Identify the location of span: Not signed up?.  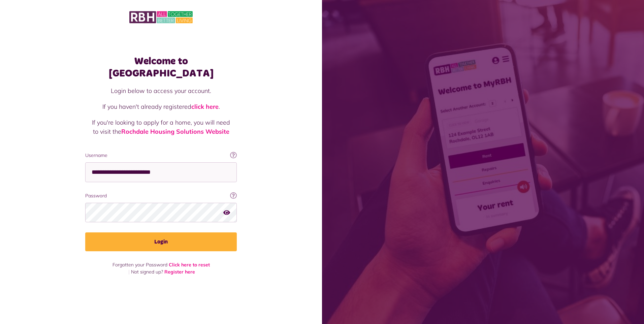
(147, 271).